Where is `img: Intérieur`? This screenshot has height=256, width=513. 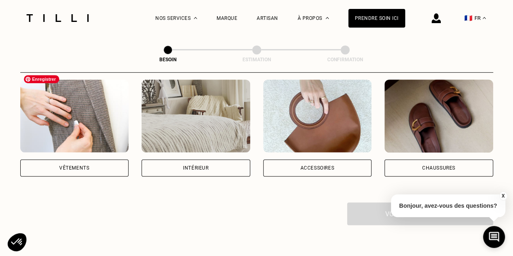 img: Intérieur is located at coordinates (196, 116).